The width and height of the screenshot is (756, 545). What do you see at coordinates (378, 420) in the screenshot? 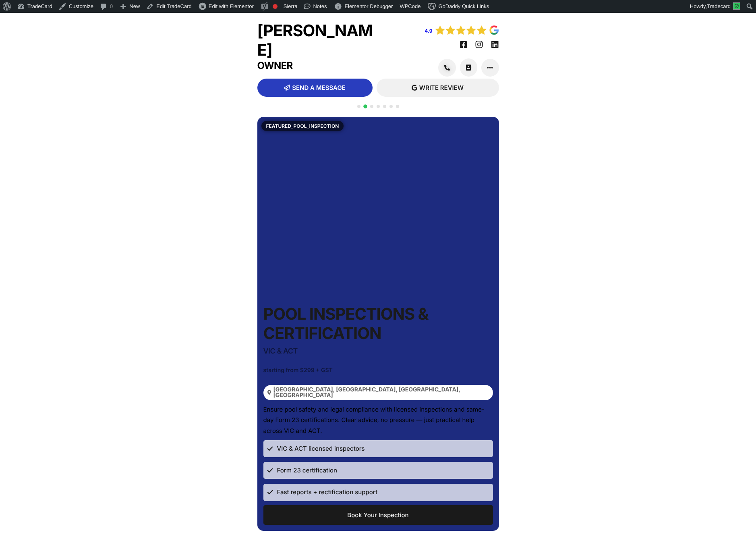
I see `div: Ensure pool safety and legal compliance with licensed inspections and same-day Form 23 certificat...` at bounding box center [378, 420].